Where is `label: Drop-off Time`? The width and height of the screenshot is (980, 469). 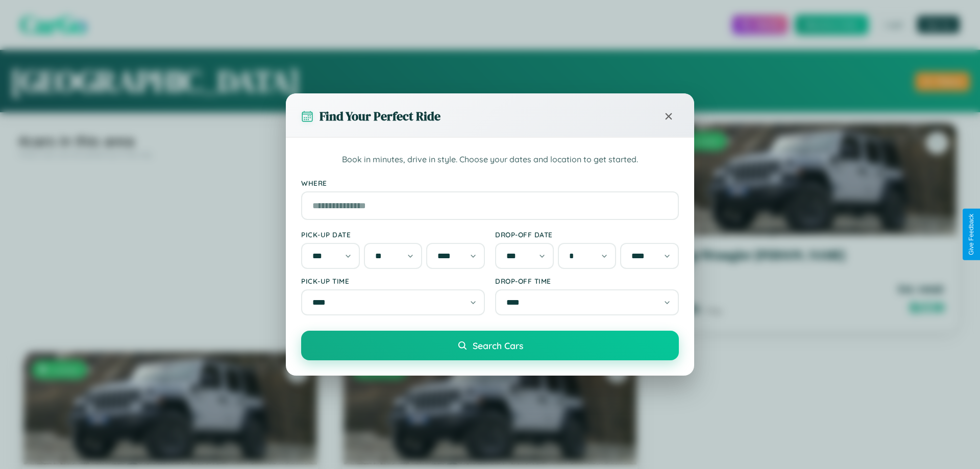
label: Drop-off Time is located at coordinates (587, 281).